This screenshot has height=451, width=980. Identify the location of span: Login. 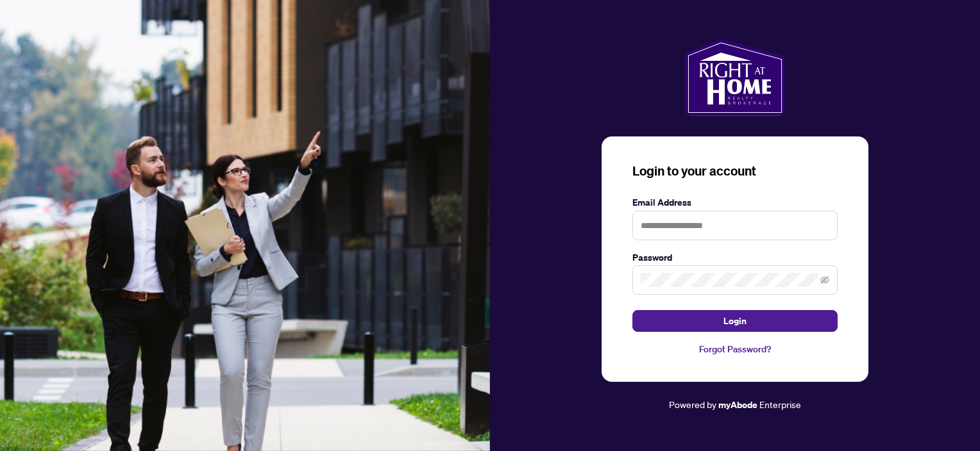
(735, 321).